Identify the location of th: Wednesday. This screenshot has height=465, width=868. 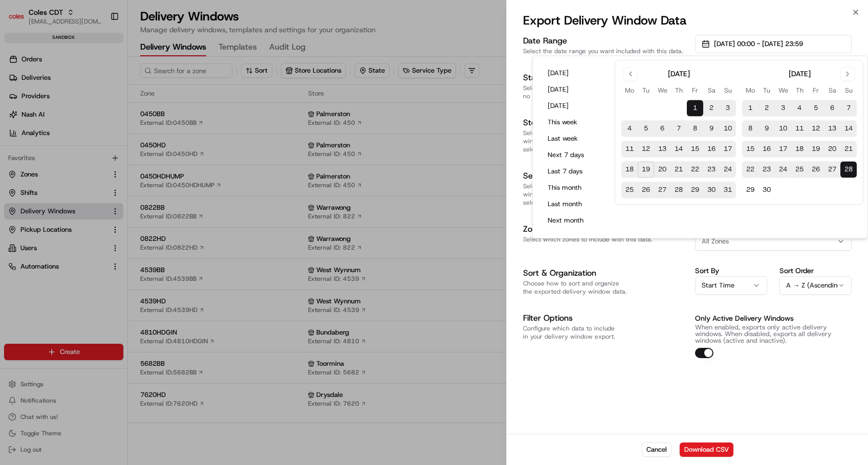
(783, 90).